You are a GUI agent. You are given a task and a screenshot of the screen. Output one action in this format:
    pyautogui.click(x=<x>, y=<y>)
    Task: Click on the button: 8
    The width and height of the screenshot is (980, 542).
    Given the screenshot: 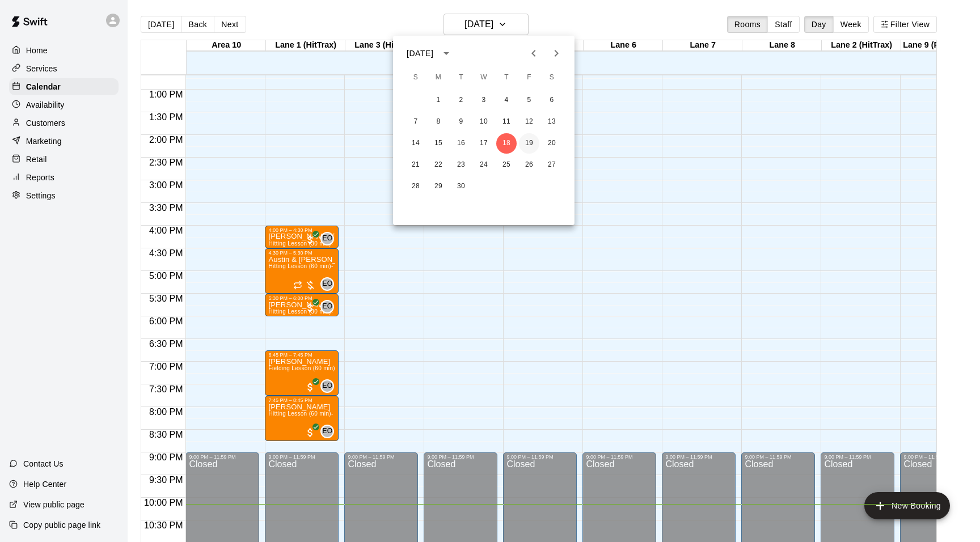 What is the action you would take?
    pyautogui.click(x=438, y=122)
    